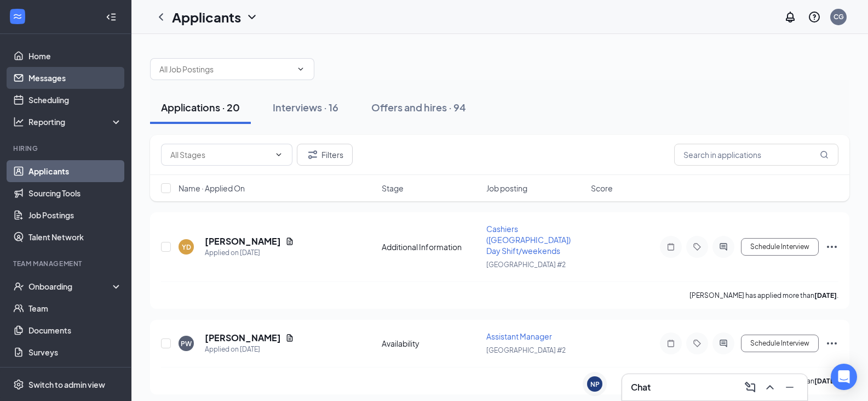 This screenshot has height=401, width=868. Describe the element at coordinates (111, 17) in the screenshot. I see `svg: Collapse` at that location.